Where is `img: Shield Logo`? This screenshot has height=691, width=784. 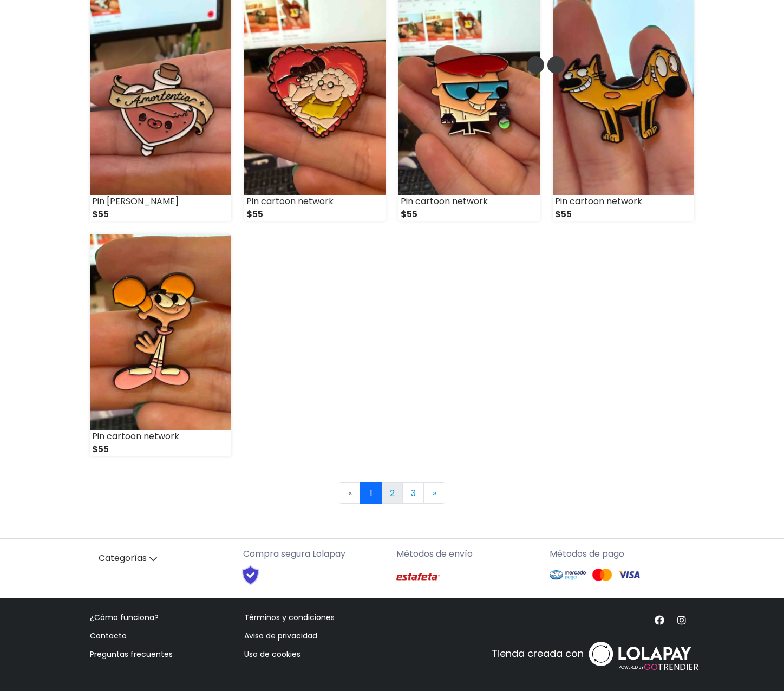
img: Shield Logo is located at coordinates (250, 575).